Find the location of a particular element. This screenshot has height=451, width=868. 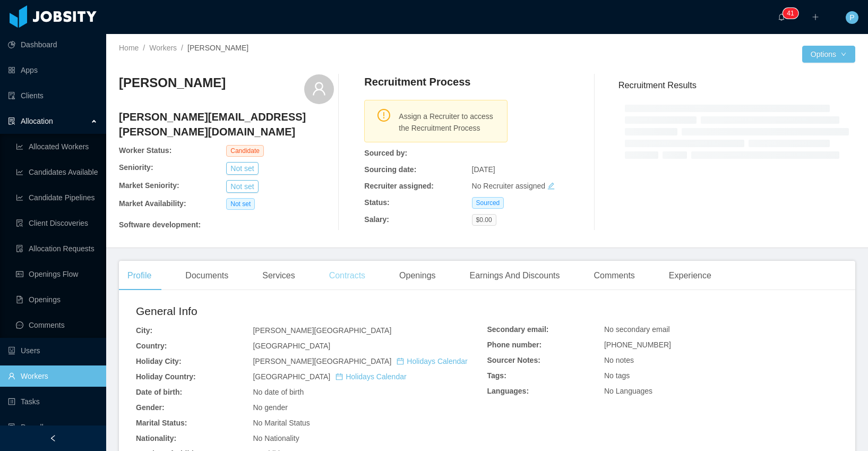

b: Worker Status: is located at coordinates (145, 150).